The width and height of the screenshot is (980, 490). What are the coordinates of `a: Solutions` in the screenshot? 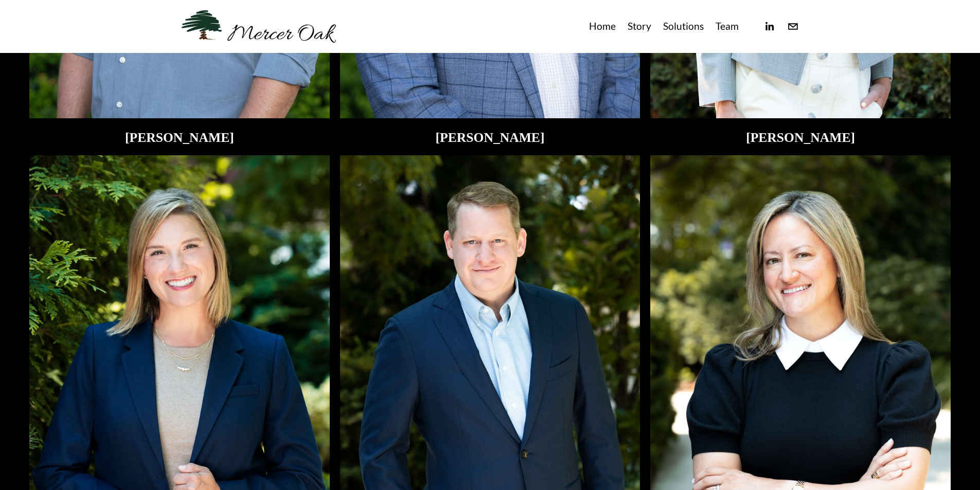 It's located at (683, 26).